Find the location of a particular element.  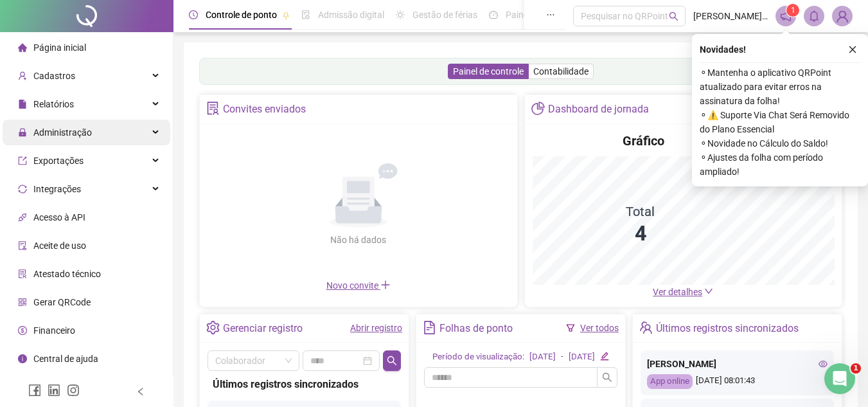

span: instagram is located at coordinates (74, 390).